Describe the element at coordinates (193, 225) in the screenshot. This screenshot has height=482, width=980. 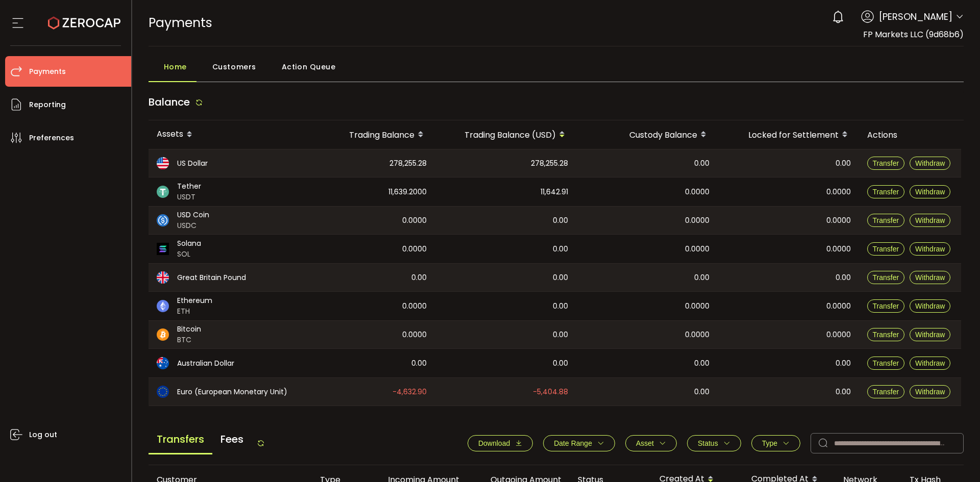
I see `span: USDC` at that location.